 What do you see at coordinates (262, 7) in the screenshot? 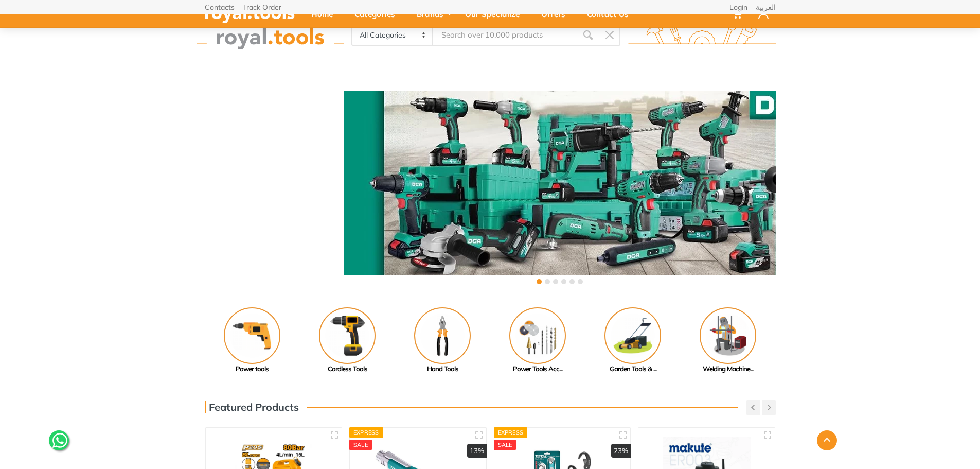
I see `a: Track Order` at bounding box center [262, 7].